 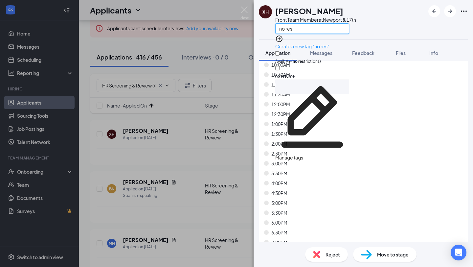 I want to click on span: 2:30PM, so click(x=279, y=153).